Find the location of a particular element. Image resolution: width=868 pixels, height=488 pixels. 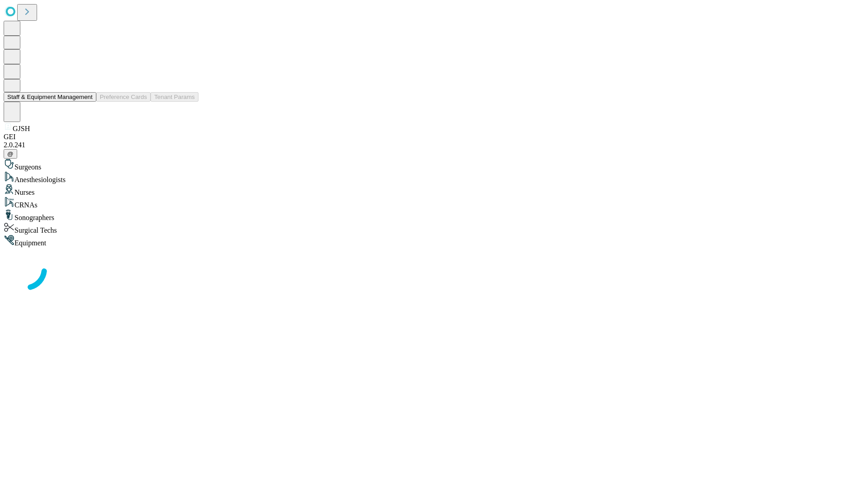

span: GJSH is located at coordinates (21, 128).